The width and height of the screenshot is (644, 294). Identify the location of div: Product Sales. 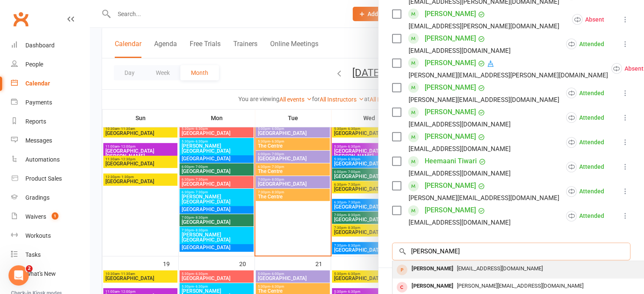
(44, 179).